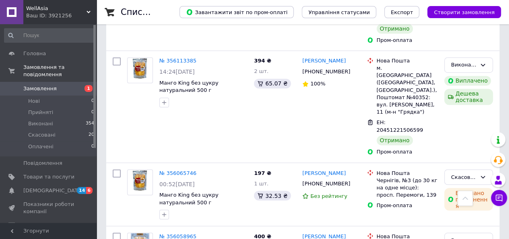 The image size is (509, 239). I want to click on span: Нові, so click(34, 101).